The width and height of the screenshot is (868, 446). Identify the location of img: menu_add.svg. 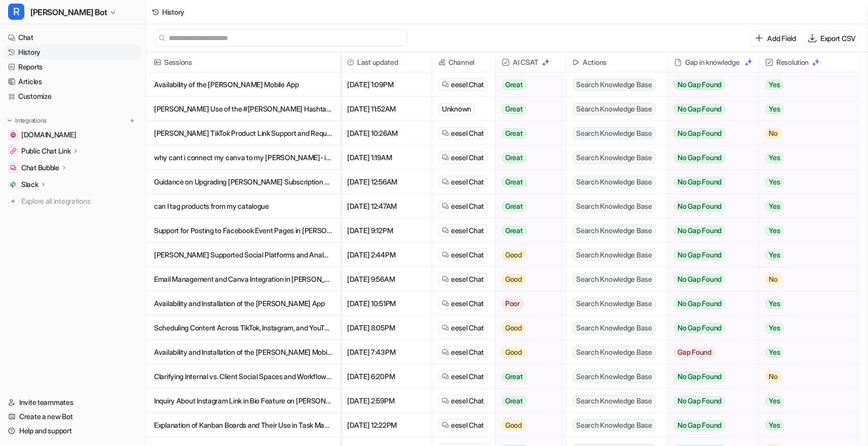
(132, 120).